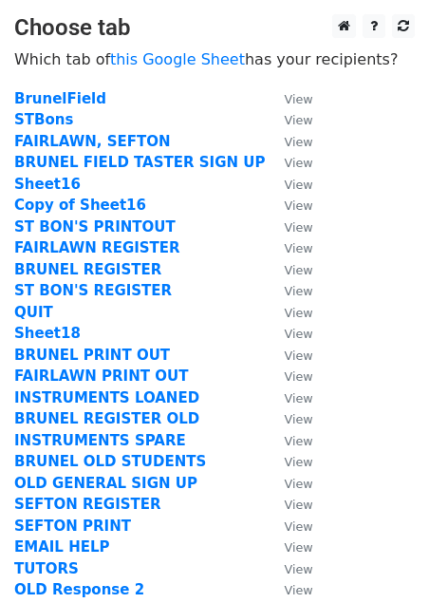 This screenshot has width=429, height=603. I want to click on strong: INSTRUMENTS LOANED, so click(106, 398).